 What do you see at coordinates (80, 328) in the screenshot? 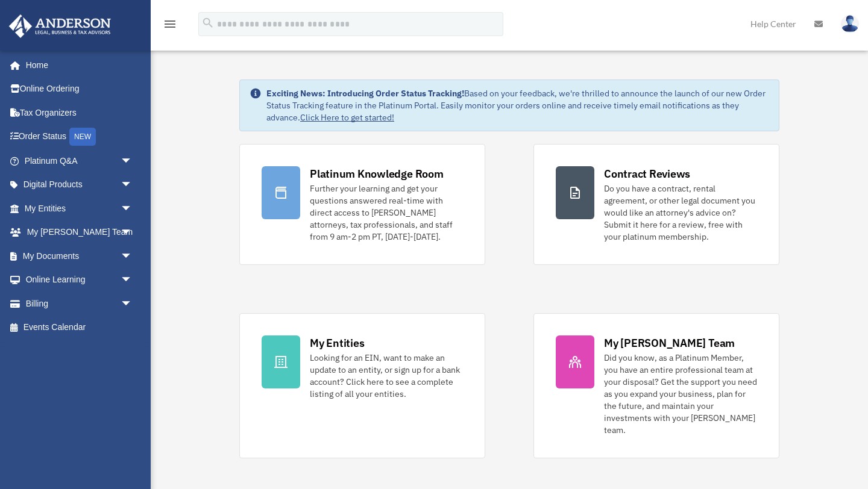
I see `a: Events Calendar` at bounding box center [80, 328].